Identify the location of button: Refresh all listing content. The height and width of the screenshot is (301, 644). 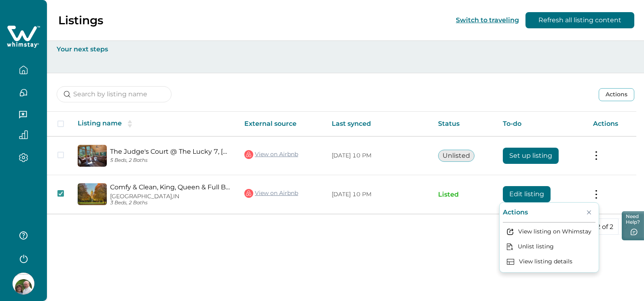
(580, 21).